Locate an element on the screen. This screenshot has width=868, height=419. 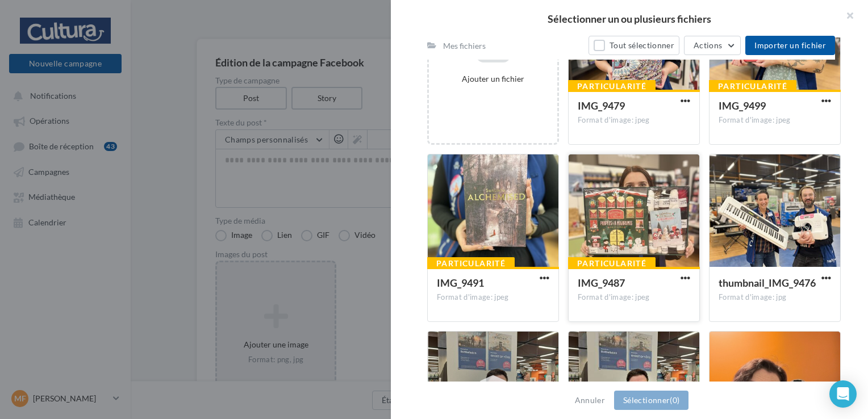
button: Annuler is located at coordinates (590, 400).